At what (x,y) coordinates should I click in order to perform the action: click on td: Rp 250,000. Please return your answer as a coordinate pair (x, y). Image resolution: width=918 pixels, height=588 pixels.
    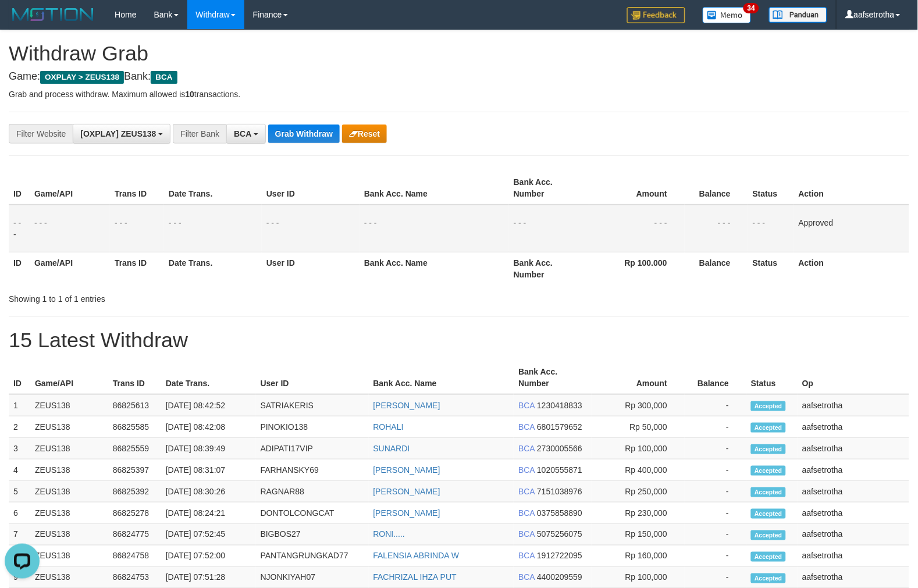
    Looking at the image, I should click on (638, 492).